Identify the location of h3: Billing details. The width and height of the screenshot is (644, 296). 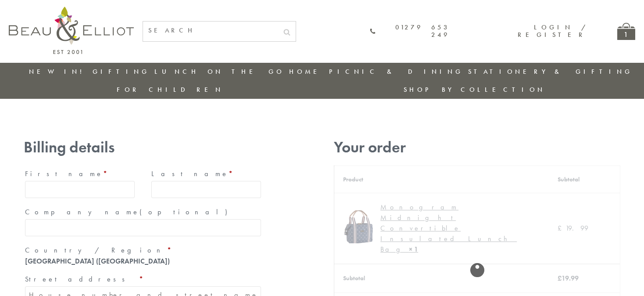
(143, 147).